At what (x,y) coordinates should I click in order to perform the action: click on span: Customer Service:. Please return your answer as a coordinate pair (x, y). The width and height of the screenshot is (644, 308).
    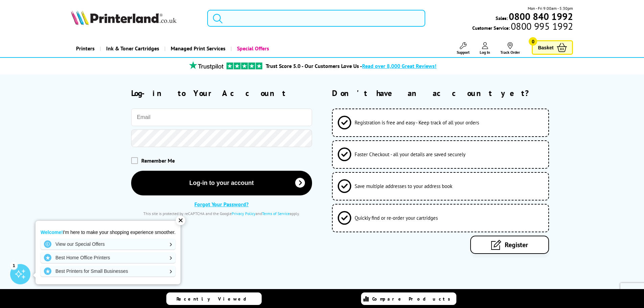
    Looking at the image, I should click on (523, 27).